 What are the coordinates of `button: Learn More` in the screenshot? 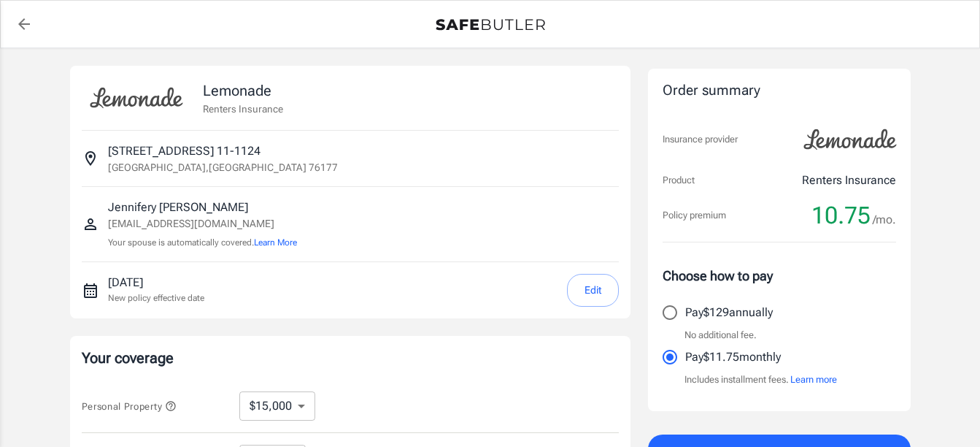 It's located at (275, 242).